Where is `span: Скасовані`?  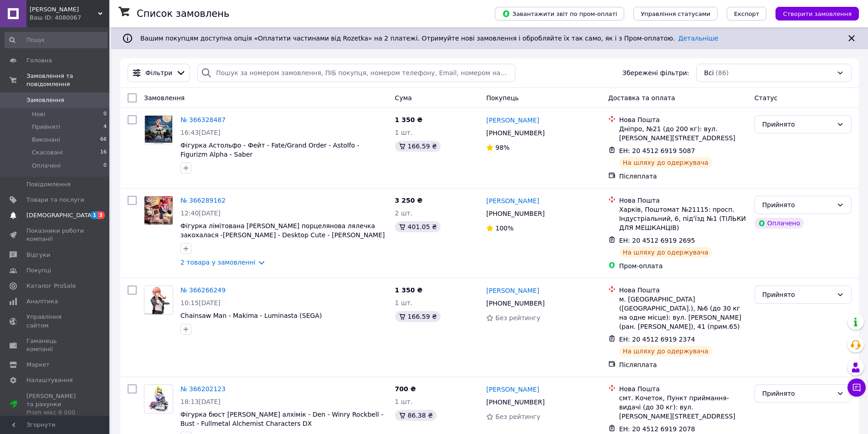
span: Скасовані is located at coordinates (47, 152).